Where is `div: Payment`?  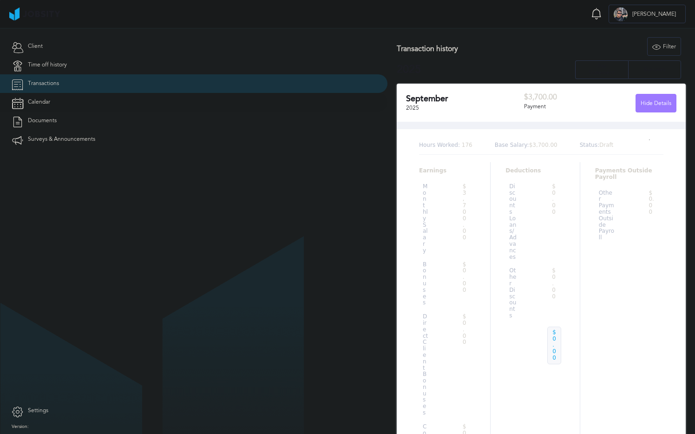 div: Payment is located at coordinates (562, 107).